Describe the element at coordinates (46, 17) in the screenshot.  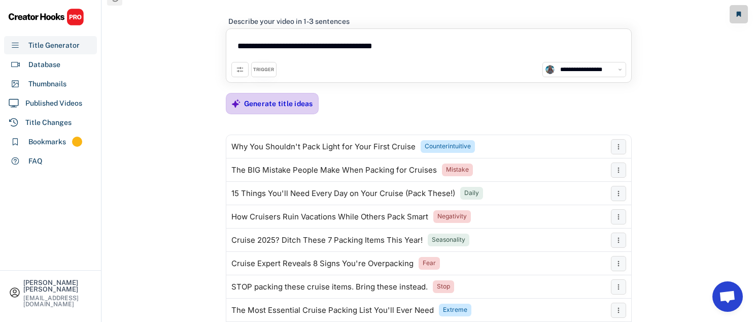
I see `img: CHPRO%20Logo.svg` at that location.